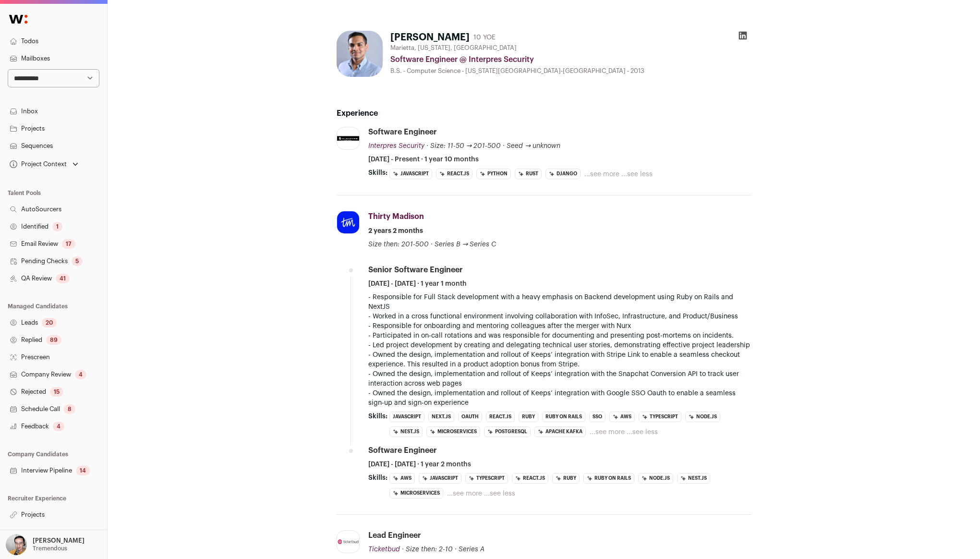 The height and width of the screenshot is (559, 980). Describe the element at coordinates (396, 216) in the screenshot. I see `span: Thirty Madison` at that location.